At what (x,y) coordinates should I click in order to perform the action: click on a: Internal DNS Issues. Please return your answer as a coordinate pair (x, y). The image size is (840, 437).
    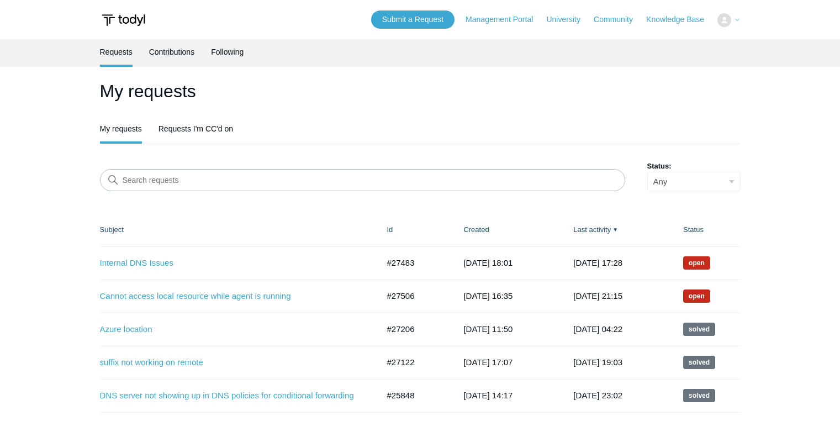
    Looking at the image, I should click on (231, 263).